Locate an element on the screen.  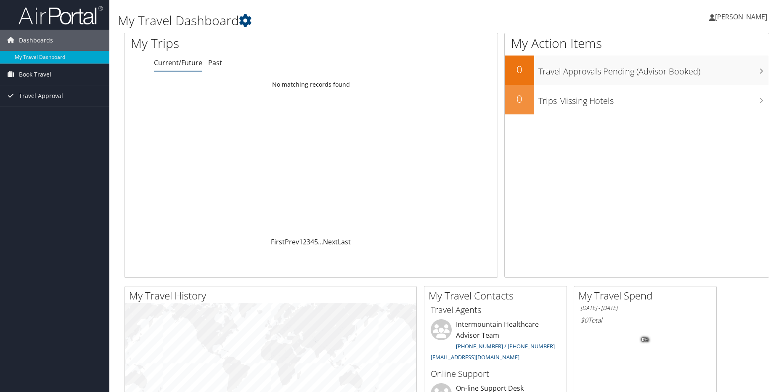
a: 4 is located at coordinates (312, 242).